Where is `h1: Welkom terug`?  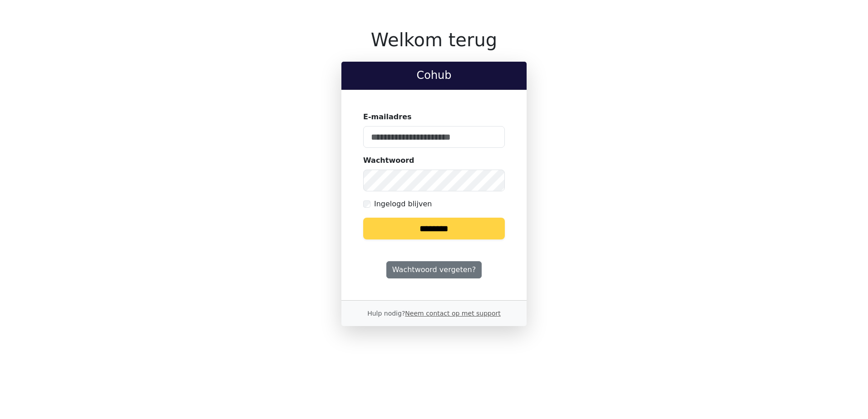
h1: Welkom terug is located at coordinates (434, 40).